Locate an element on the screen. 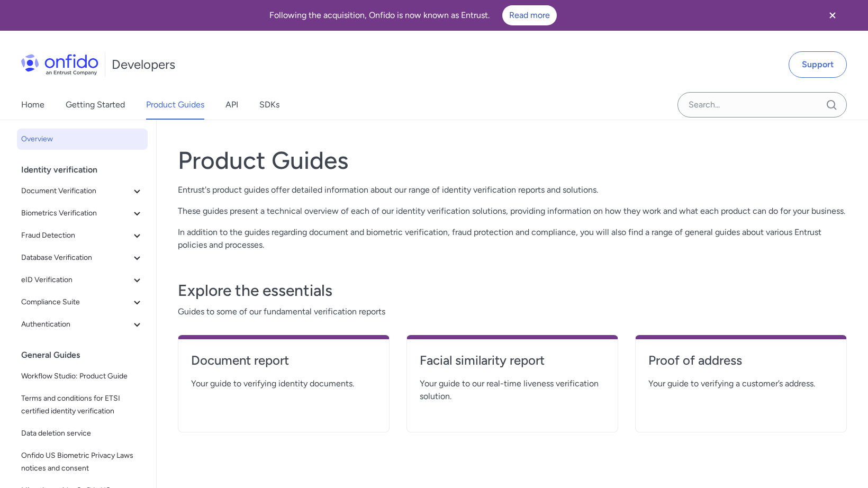 Image resolution: width=868 pixels, height=488 pixels. button: Compliance Suite is located at coordinates (82, 302).